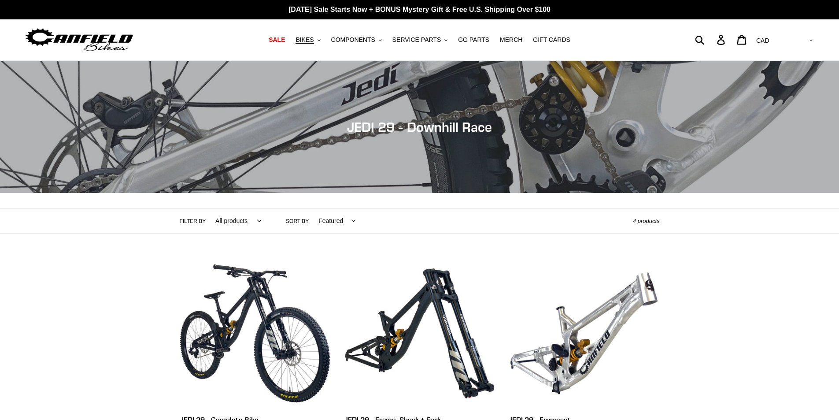 This screenshot has height=420, width=839. I want to click on a: SALE, so click(277, 40).